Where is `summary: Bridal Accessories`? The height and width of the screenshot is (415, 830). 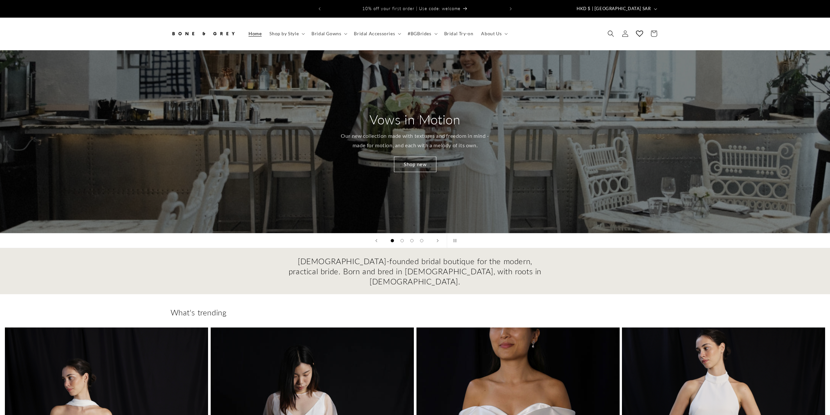
summary: Bridal Accessories is located at coordinates (377, 34).